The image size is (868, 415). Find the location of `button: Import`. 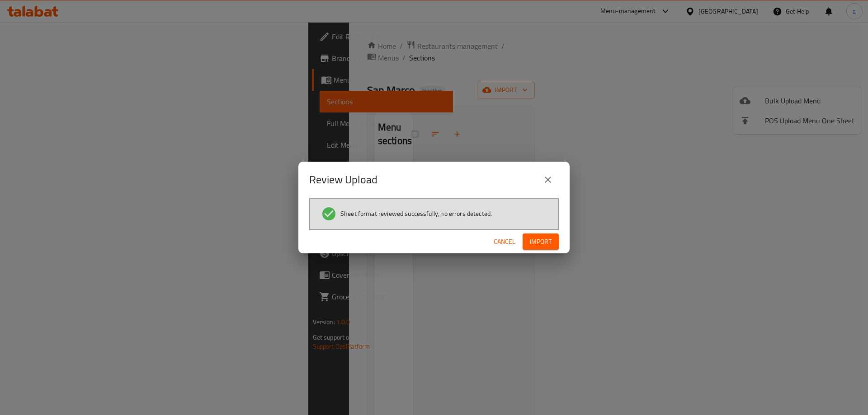

button: Import is located at coordinates (541, 241).